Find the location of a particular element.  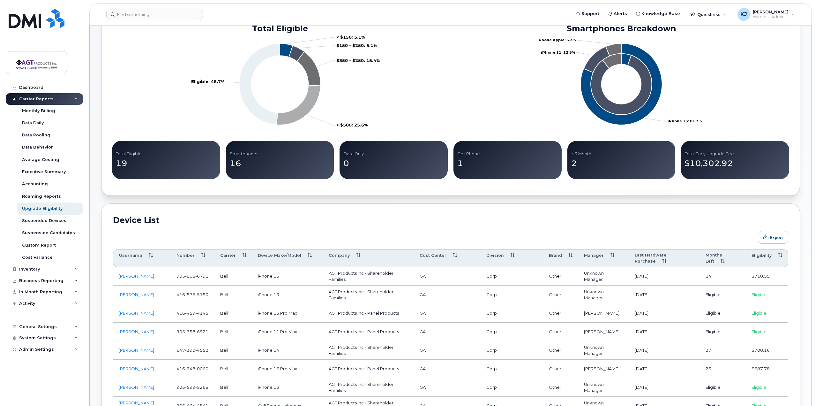

p: < 3 Months is located at coordinates (622, 154).